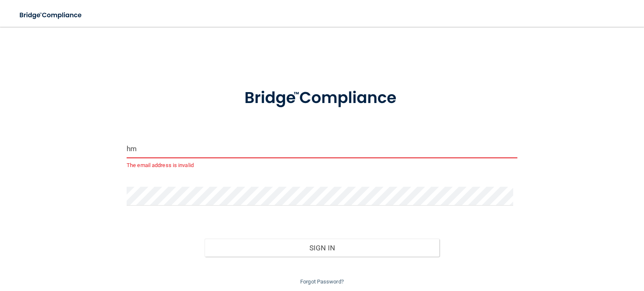 Image resolution: width=644 pixels, height=291 pixels. Describe the element at coordinates (322, 165) in the screenshot. I see `p: The email address is invalid` at that location.